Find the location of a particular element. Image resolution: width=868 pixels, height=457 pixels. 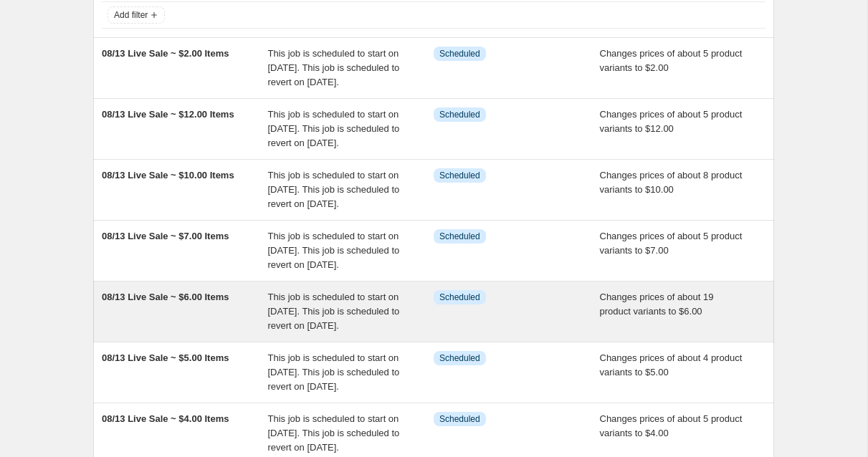

span: Changes prices of about 5 product variants to $2.00 is located at coordinates (670, 60).